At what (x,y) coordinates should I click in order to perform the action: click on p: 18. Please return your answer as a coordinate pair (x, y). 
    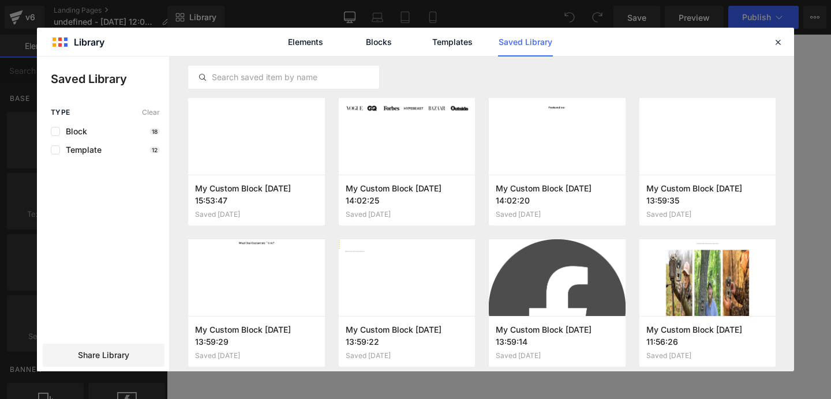
    Looking at the image, I should click on (155, 132).